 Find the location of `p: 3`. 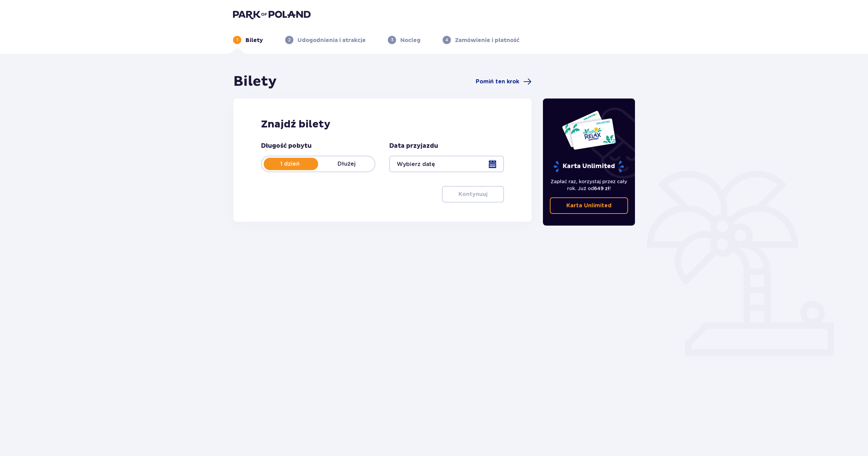

p: 3 is located at coordinates (392, 40).